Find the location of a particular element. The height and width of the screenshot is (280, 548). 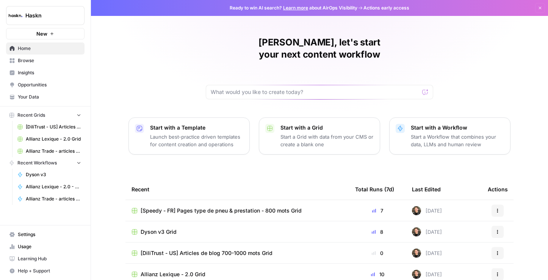

span: [Speedy - FR] Pages type de pneu & prestation - 800 mots Grid is located at coordinates (221, 211).